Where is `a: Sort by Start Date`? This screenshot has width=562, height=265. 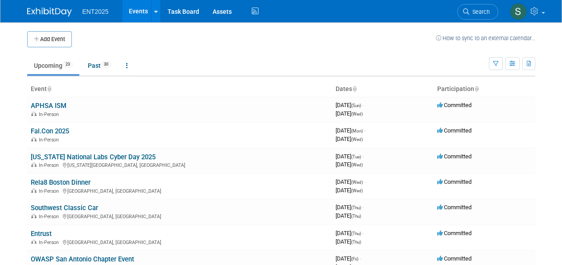 a: Sort by Start Date is located at coordinates (354, 89).